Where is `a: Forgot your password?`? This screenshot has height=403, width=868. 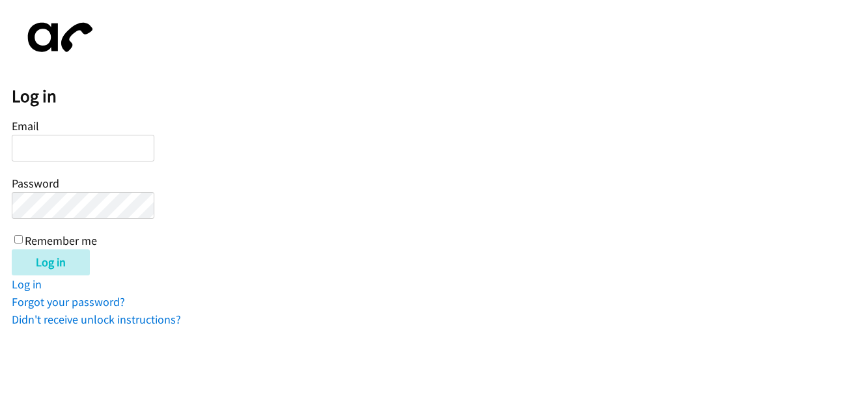
a: Forgot your password? is located at coordinates (68, 301).